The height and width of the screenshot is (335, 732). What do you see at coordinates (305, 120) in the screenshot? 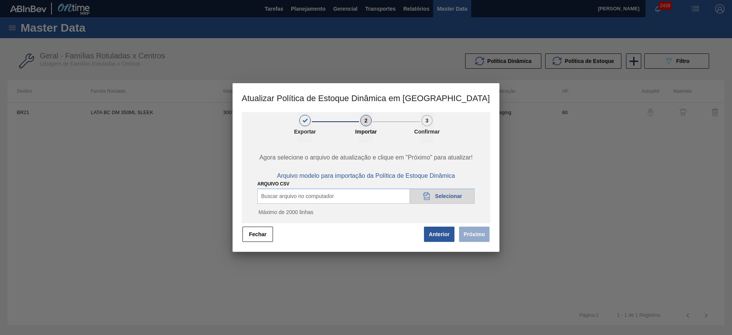
I see `div: 1` at bounding box center [305, 120].